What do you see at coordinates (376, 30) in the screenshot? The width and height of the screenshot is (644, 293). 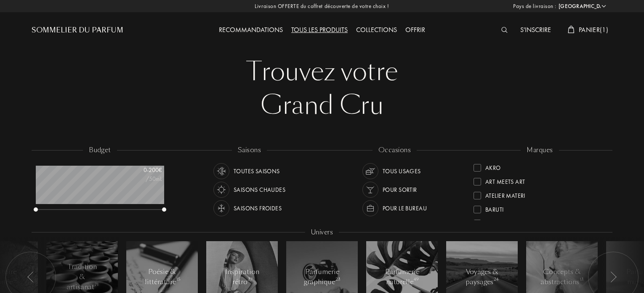 I see `div: Collections` at bounding box center [376, 30].